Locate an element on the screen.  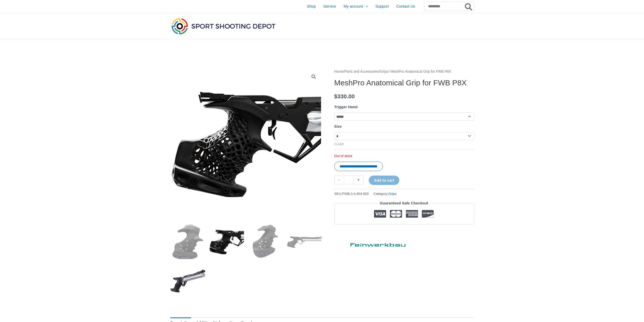
a: Parts and Accessories is located at coordinates (362, 72).